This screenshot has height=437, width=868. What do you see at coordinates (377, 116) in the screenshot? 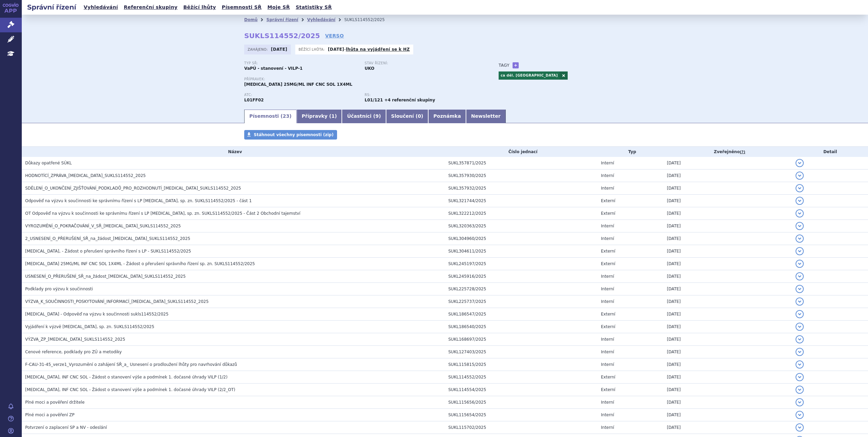
I see `span: 9` at bounding box center [377, 116].